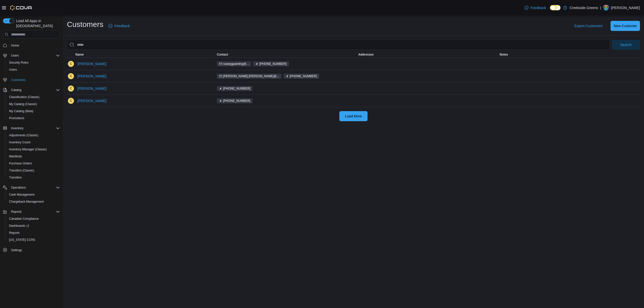  Describe the element at coordinates (19, 225) in the screenshot. I see `a: Dashboards` at that location.